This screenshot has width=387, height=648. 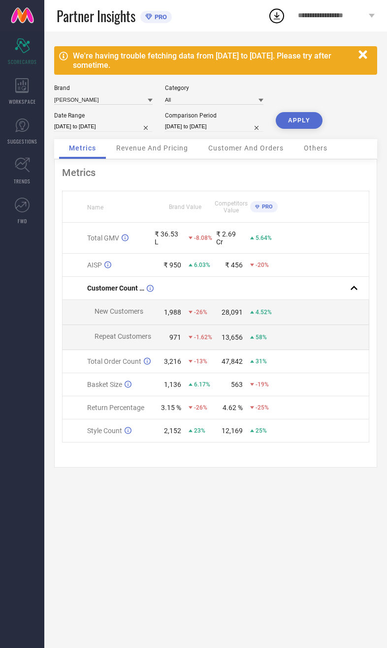 I want to click on span: Basket Size, so click(x=104, y=385).